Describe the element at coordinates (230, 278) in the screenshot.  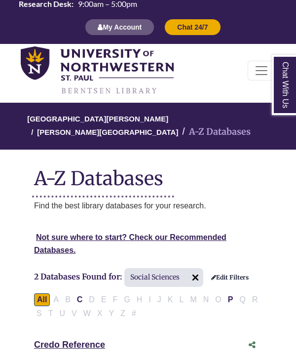
I see `a: Edit Filters` at that location.